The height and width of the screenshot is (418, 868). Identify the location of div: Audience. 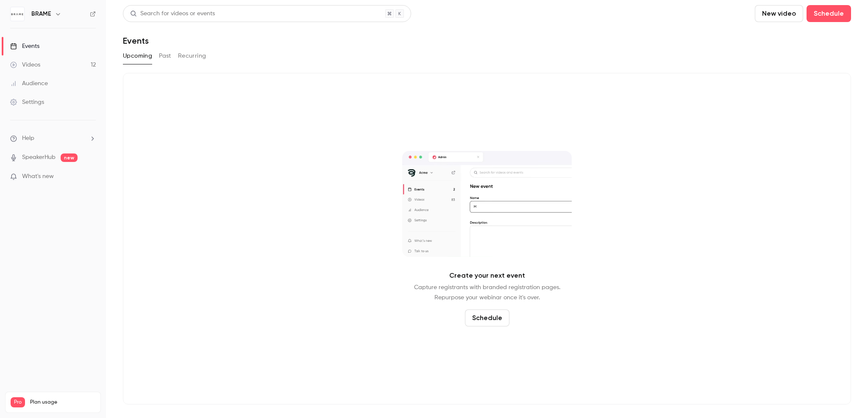
(29, 84).